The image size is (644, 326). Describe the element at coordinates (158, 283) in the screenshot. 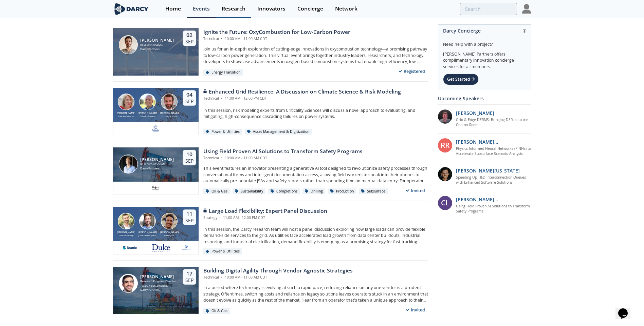

I see `div: Research Program Director - O&G / Sustainability` at that location.